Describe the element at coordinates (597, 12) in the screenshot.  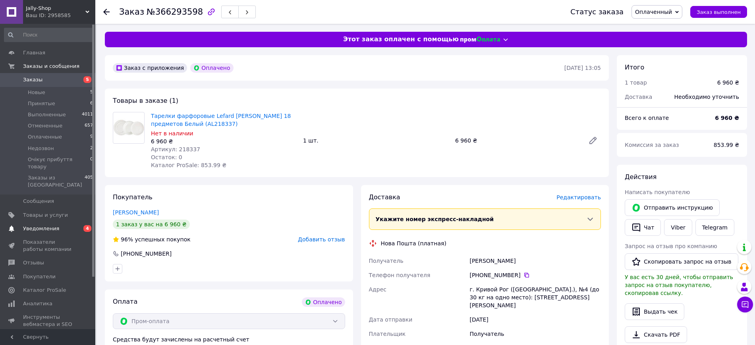
I see `div: Статус заказа` at that location.